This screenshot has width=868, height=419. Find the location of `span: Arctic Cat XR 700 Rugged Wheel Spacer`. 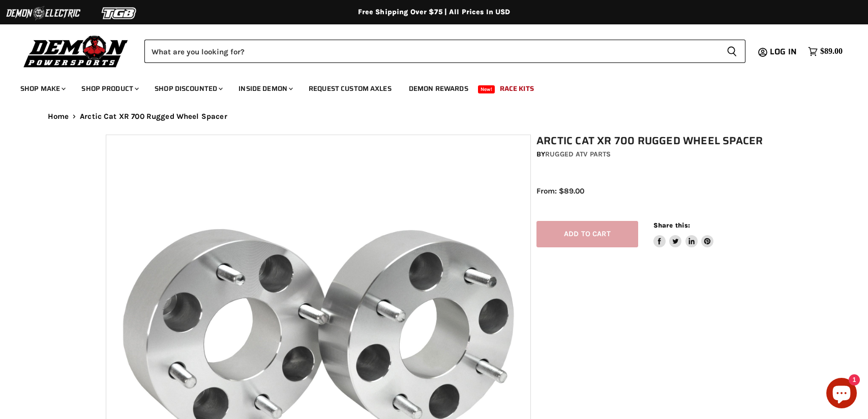

span: Arctic Cat XR 700 Rugged Wheel Spacer is located at coordinates (154, 116).